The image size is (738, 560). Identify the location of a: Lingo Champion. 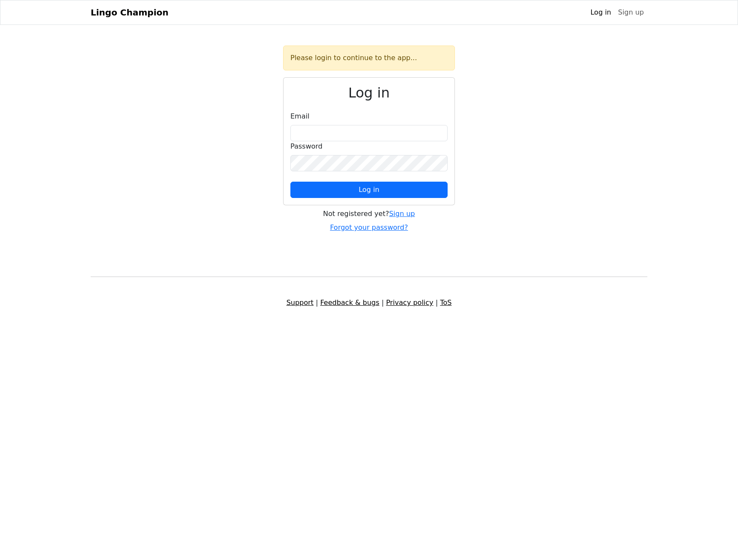
(129, 12).